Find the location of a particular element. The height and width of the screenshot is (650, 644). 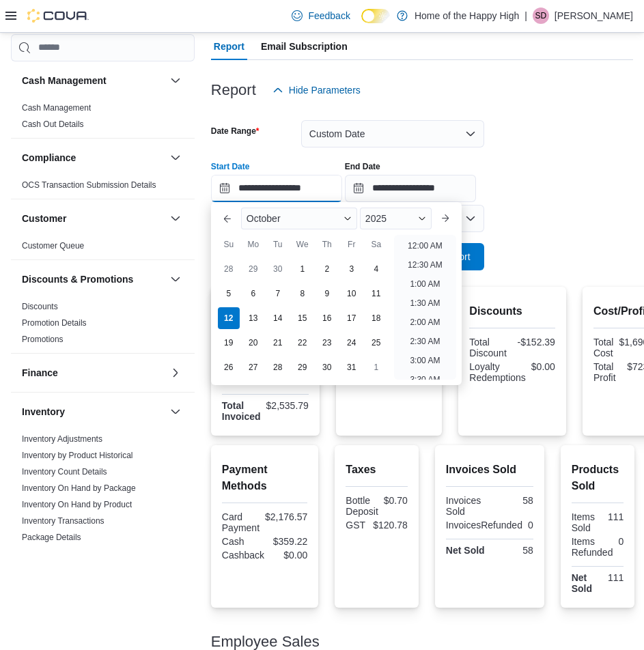

li: 3:00 AM is located at coordinates (425, 361).